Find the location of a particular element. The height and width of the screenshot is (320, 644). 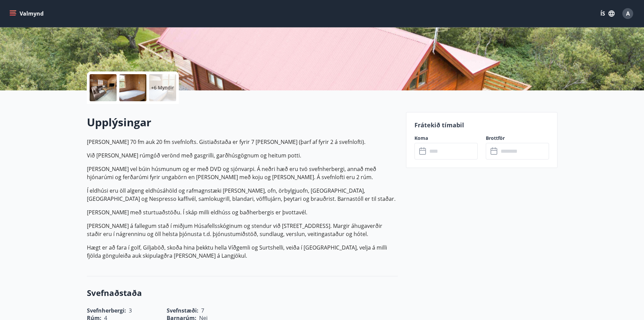

label: Koma is located at coordinates (446, 138).